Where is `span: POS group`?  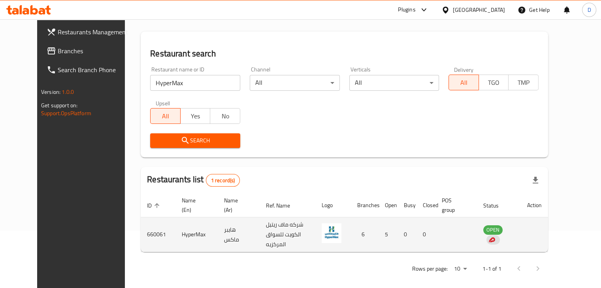 span: POS group is located at coordinates (454, 205).